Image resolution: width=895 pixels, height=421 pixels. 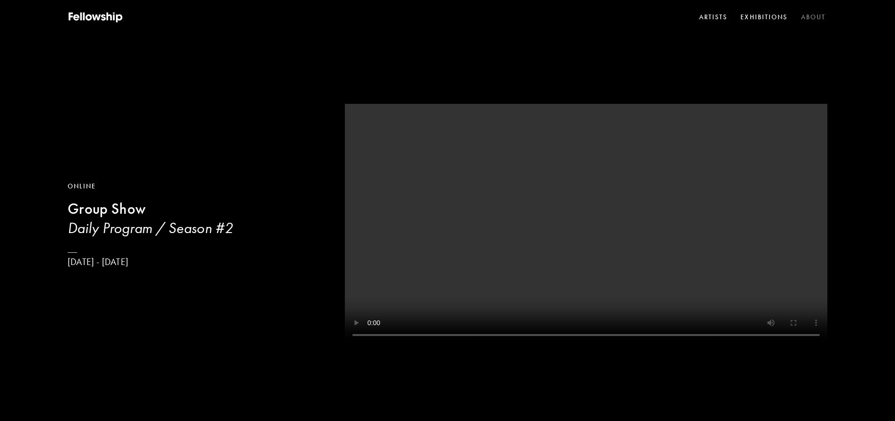 I want to click on b: Group Show, so click(x=107, y=209).